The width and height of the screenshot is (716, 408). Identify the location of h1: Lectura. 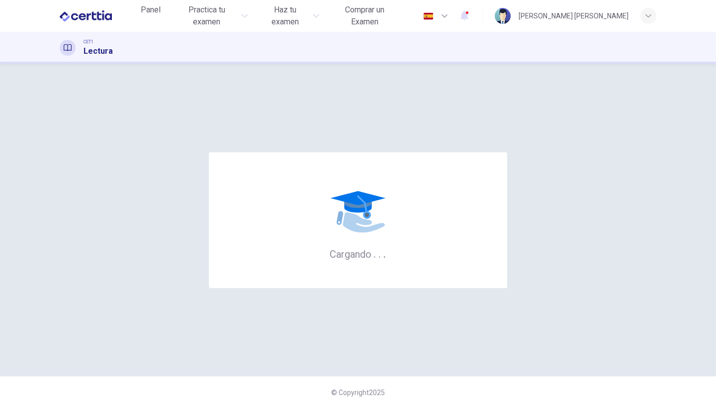
(98, 51).